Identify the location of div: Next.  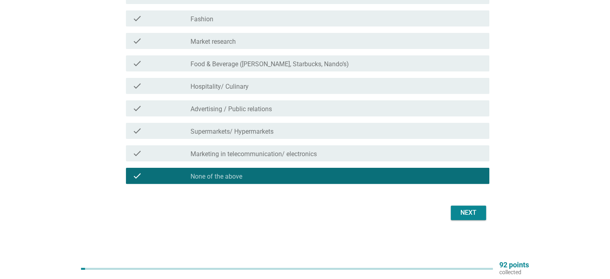
(468, 212).